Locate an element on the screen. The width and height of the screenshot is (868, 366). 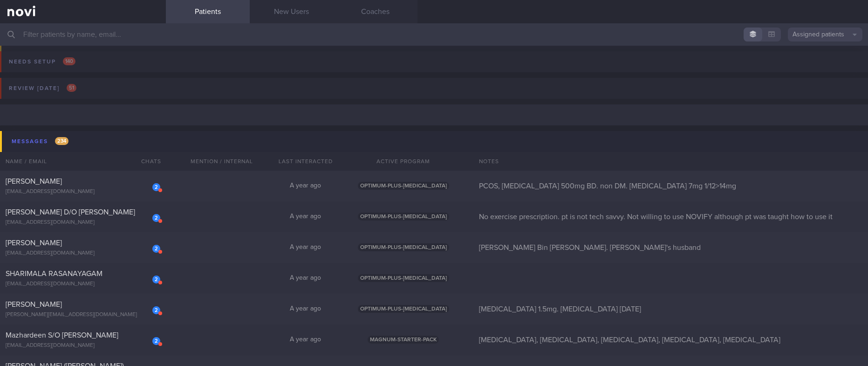
div: Mention / Internal is located at coordinates (222, 161).